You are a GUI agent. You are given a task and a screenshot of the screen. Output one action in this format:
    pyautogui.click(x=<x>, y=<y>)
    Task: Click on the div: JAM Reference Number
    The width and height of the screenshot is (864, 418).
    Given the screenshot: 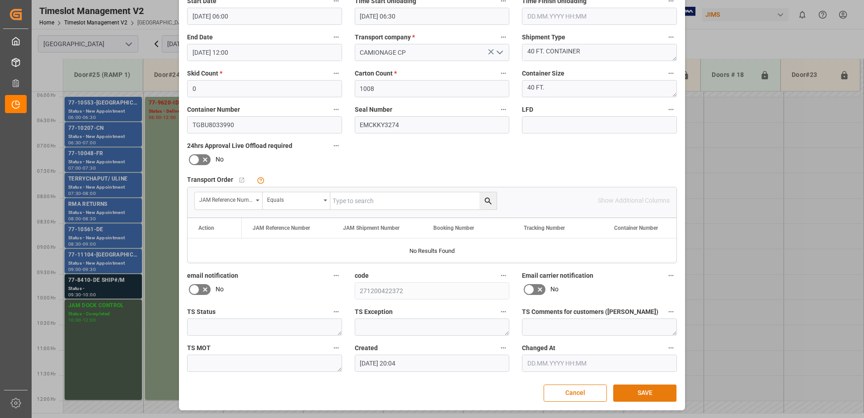 What is the action you would take?
    pyautogui.click(x=226, y=198)
    